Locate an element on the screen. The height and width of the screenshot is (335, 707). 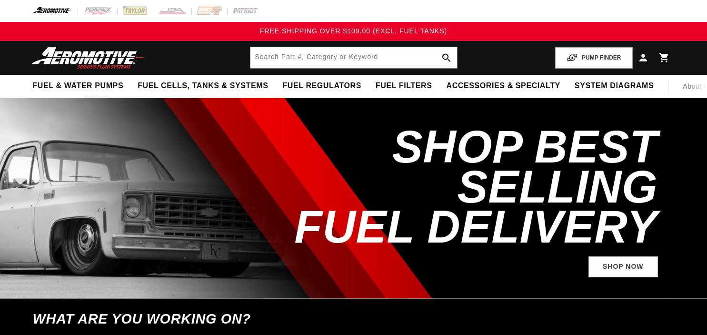
summary: Fuel & Water Pumps is located at coordinates (78, 86).